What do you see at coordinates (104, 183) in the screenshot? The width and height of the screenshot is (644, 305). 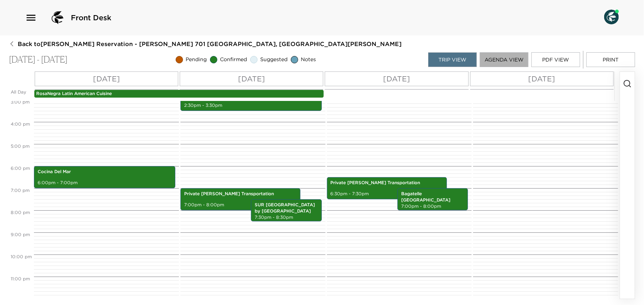 I see `p: 6:00pm - 7:00pm` at bounding box center [104, 183].